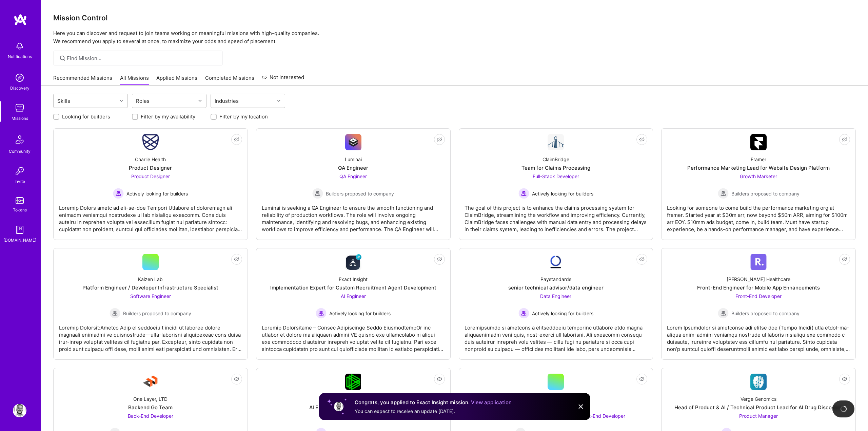 This screenshot has width=868, height=431. Describe the element at coordinates (491, 403) in the screenshot. I see `a: View application` at that location.